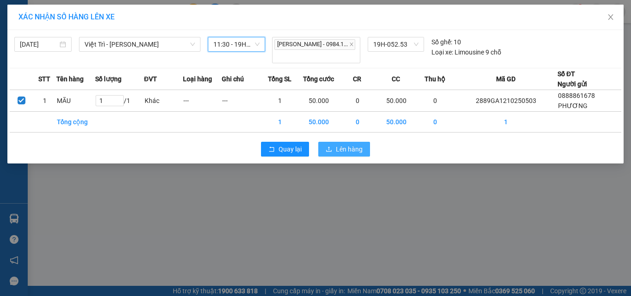 The height and width of the screenshot is (296, 631). Describe the element at coordinates (272, 150) in the screenshot. I see `span: rollback` at that location.